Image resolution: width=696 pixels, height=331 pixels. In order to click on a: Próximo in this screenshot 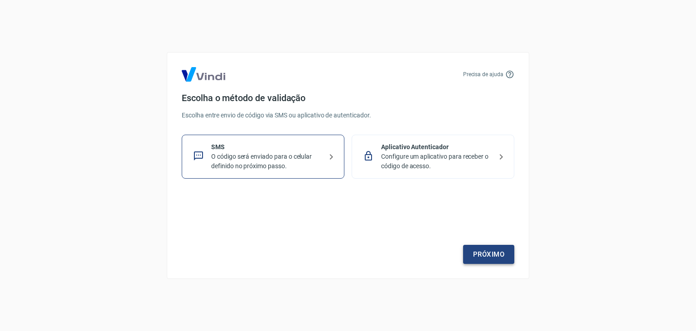, I will do `click(488, 254)`.